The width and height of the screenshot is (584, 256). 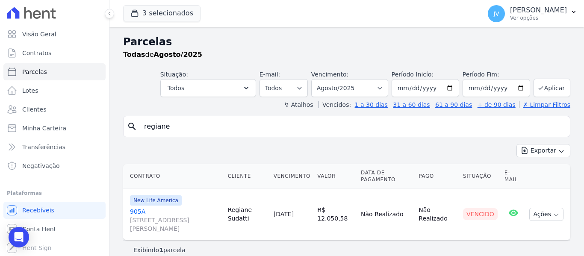 What do you see at coordinates (39, 34) in the screenshot?
I see `span: Visão Geral` at bounding box center [39, 34].